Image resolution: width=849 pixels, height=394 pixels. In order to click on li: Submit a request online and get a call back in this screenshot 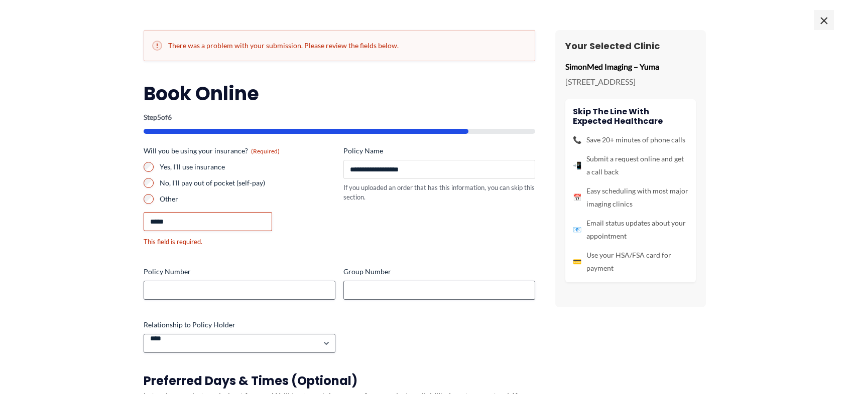, I will do `click(630, 166)`.